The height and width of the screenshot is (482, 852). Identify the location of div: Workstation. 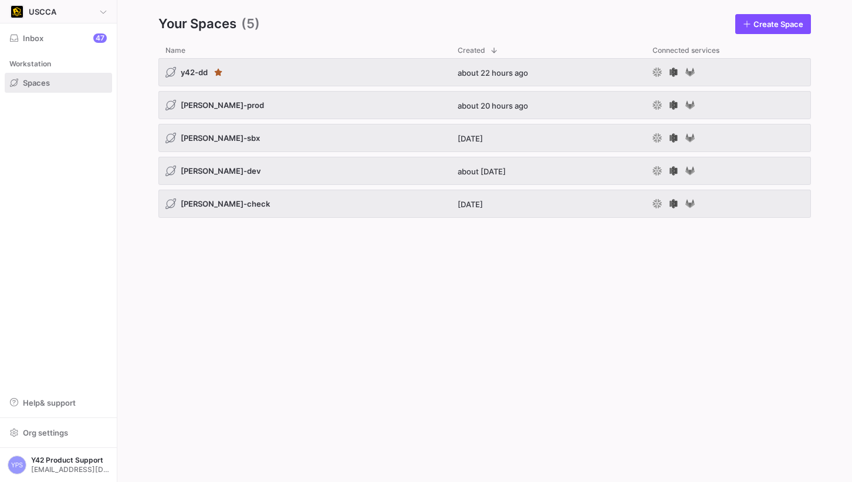
(58, 64).